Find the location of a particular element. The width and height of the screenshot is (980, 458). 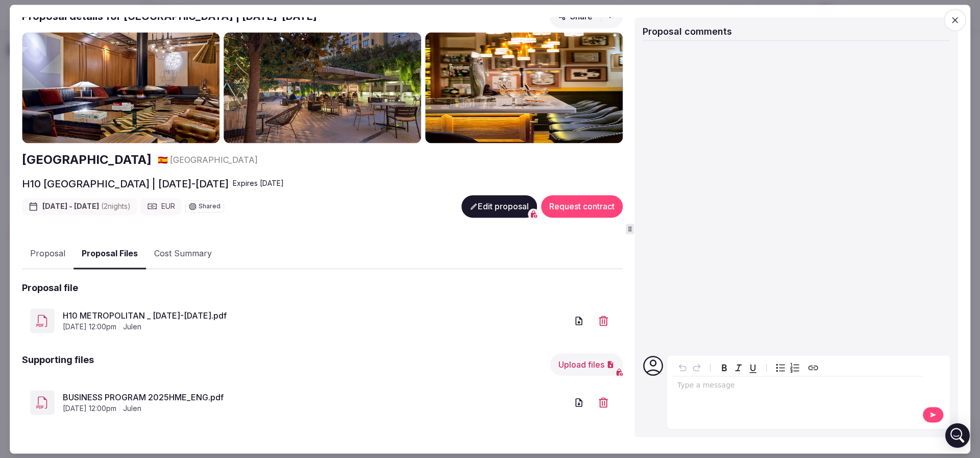

button: Share is located at coordinates (586, 16).